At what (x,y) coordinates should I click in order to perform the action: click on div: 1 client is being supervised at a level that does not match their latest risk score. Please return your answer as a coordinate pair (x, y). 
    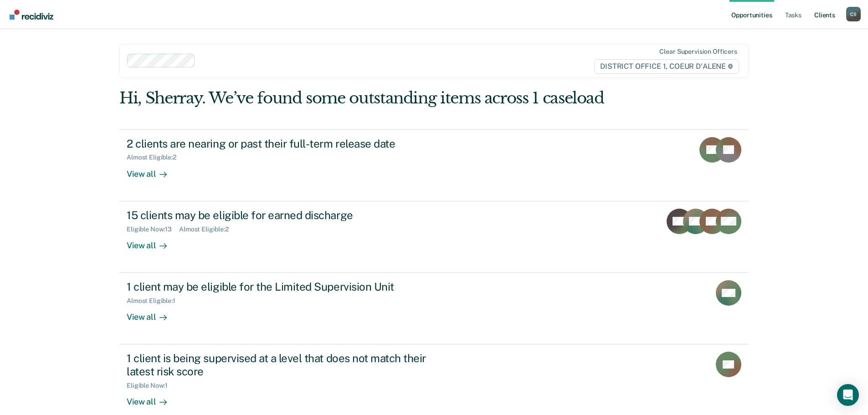
    Looking at the image, I should click on (286, 365).